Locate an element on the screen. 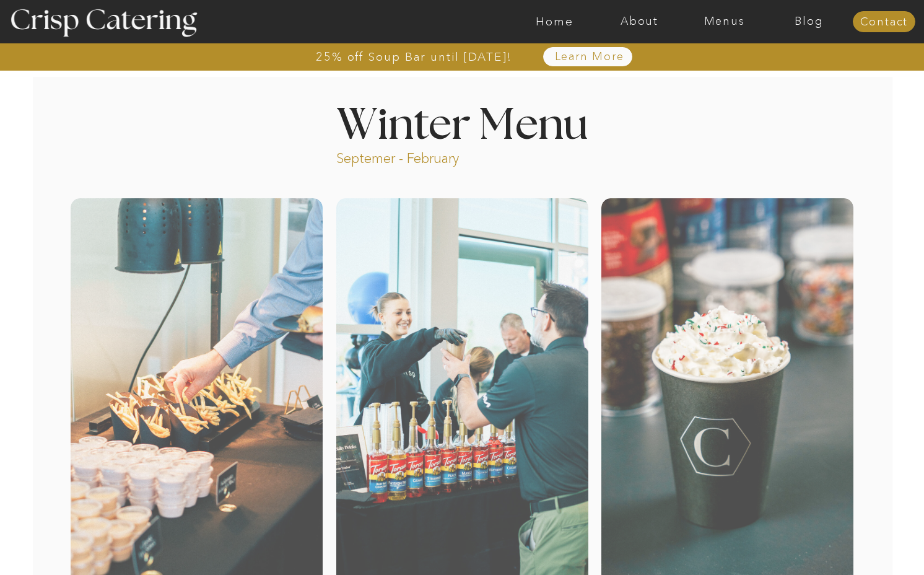 This screenshot has height=575, width=924. a: Menus is located at coordinates (724, 22).